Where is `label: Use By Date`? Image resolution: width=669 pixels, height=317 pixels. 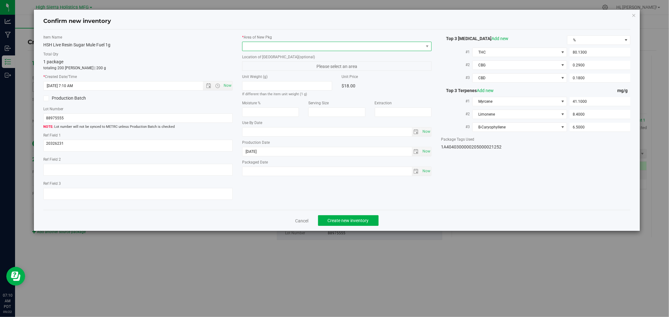 label: Use By Date is located at coordinates (337, 123).